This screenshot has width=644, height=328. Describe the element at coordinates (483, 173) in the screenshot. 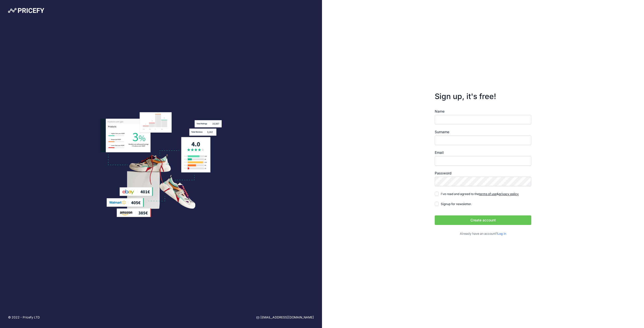

I see `label: Password` at that location.